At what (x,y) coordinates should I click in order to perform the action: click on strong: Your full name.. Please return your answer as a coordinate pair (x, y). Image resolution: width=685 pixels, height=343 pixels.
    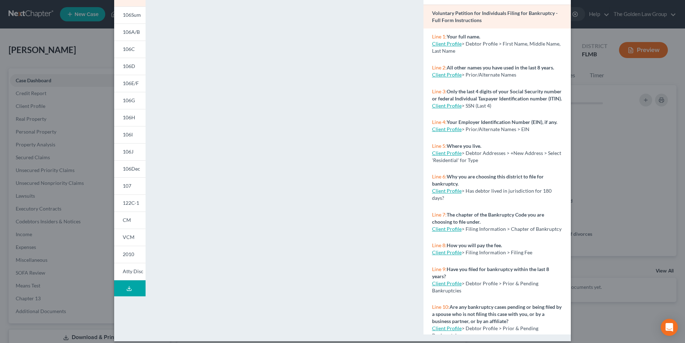
    Looking at the image, I should click on (463, 36).